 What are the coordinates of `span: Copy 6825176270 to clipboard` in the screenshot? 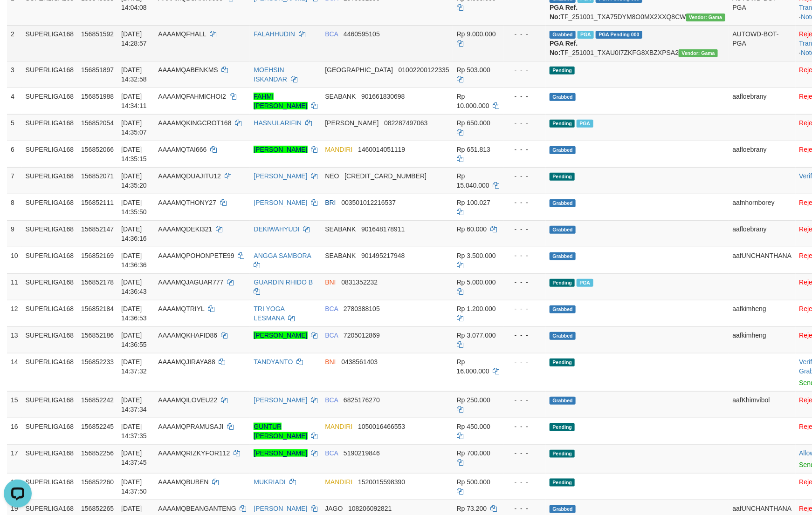 It's located at (362, 400).